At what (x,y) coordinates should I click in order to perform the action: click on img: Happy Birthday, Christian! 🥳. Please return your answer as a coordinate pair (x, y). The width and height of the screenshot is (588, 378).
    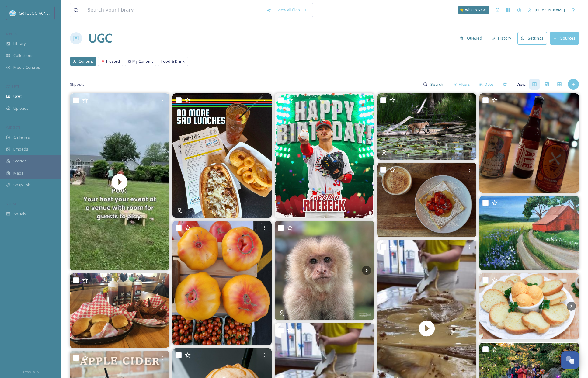
    Looking at the image, I should click on (324, 156).